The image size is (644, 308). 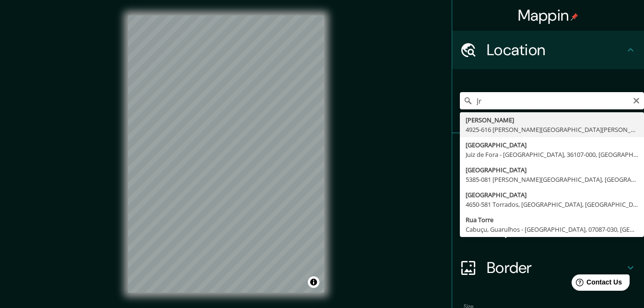 What do you see at coordinates (548, 229) in the screenshot?
I see `div: Layout` at bounding box center [548, 229].